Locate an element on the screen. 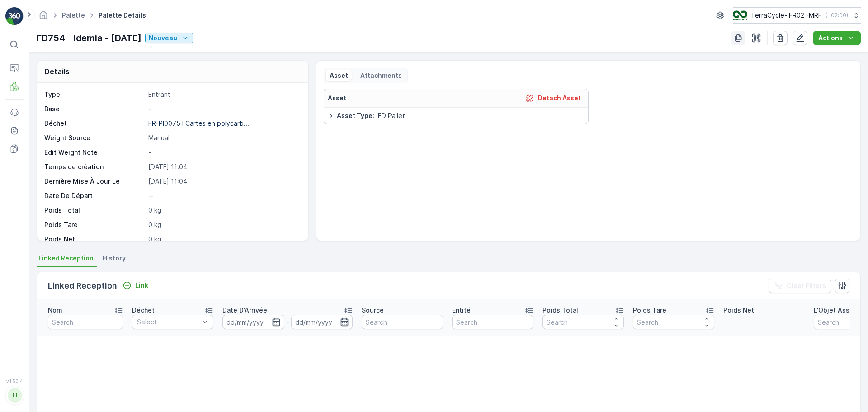  span: Asset Type : is located at coordinates (355, 116).